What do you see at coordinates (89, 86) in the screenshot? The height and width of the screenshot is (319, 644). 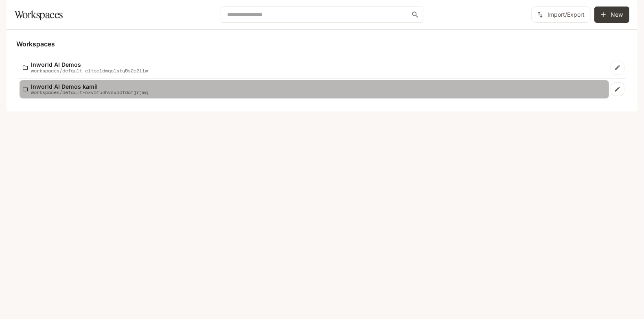 I see `p: Inworld AI Demos kamil` at bounding box center [89, 86].